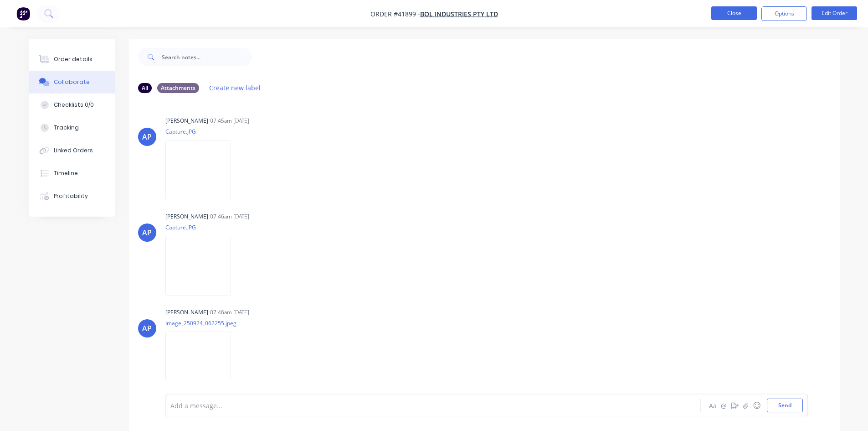 The image size is (868, 431). I want to click on button: Timeline, so click(72, 174).